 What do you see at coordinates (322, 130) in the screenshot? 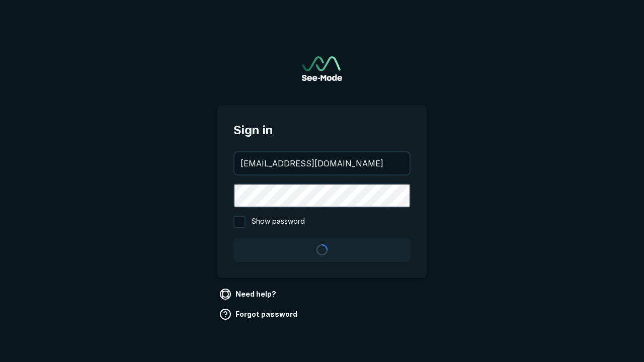
I see `span: Sign in` at bounding box center [322, 130].